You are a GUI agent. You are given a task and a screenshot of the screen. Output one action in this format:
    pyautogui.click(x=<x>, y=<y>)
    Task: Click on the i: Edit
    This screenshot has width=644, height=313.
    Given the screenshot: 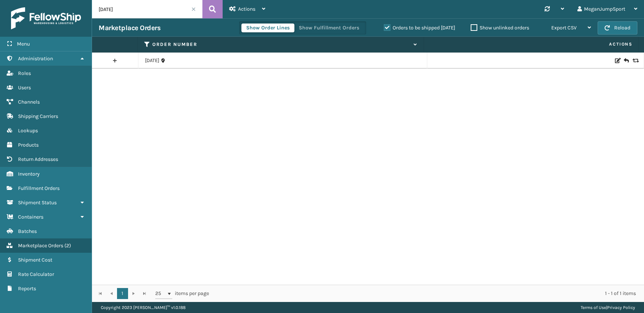 What is the action you would take?
    pyautogui.click(x=616, y=61)
    